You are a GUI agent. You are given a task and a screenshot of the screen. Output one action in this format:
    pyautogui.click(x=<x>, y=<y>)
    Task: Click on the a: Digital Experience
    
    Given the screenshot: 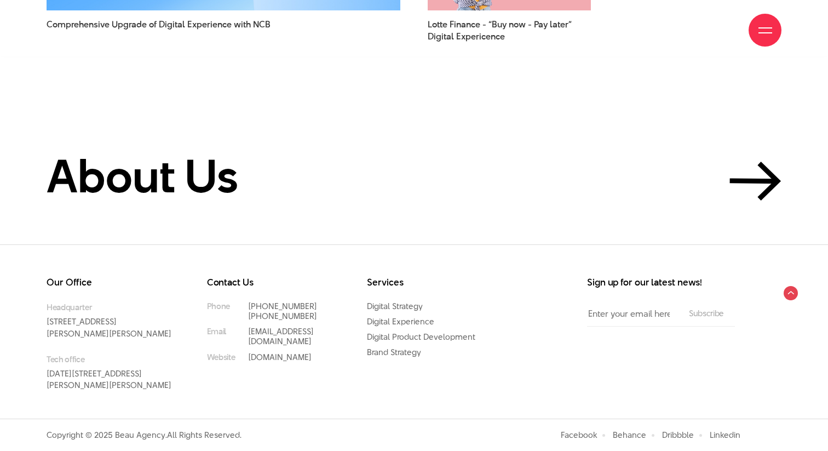 What is the action you would take?
    pyautogui.click(x=400, y=321)
    